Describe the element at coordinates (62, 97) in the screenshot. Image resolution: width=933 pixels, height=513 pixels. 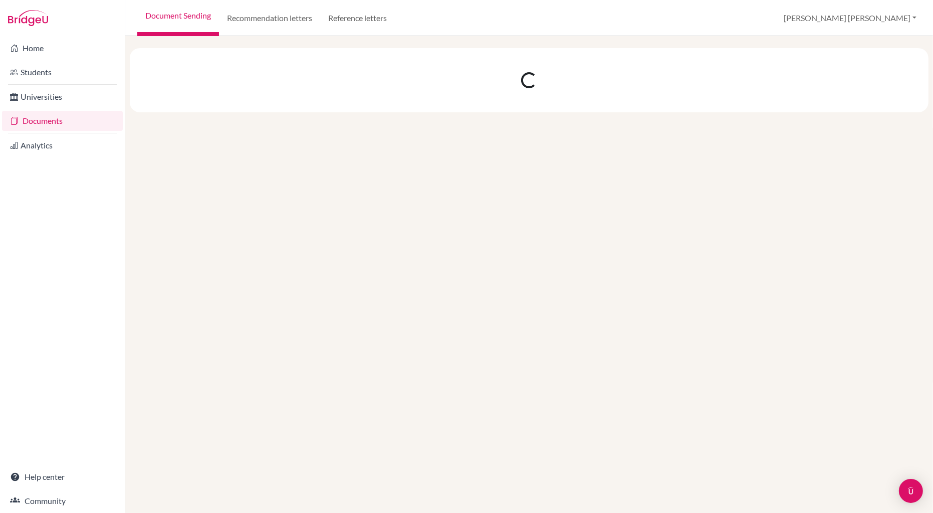
I see `a: Universities` at that location.